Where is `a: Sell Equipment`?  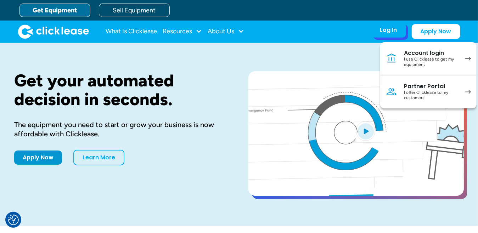
a: Sell Equipment is located at coordinates (134, 10).